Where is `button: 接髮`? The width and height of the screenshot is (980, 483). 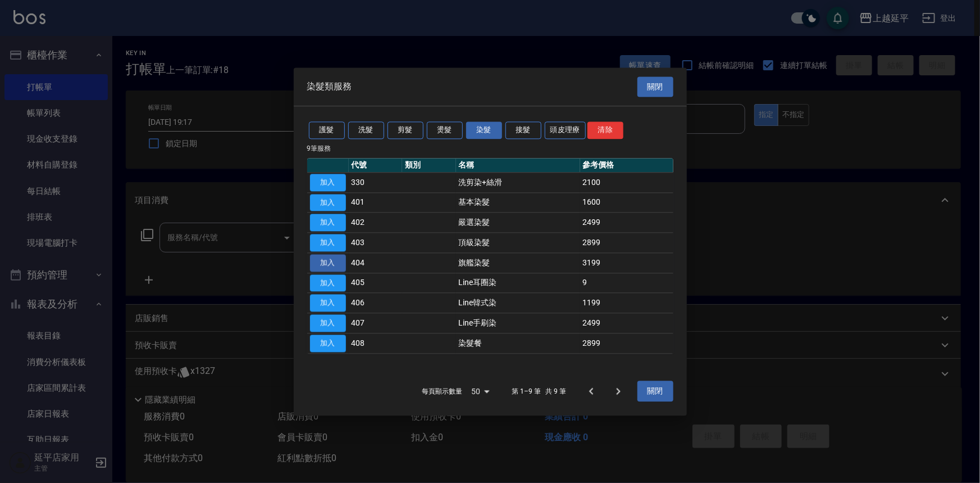 button: 接髮 is located at coordinates (523, 130).